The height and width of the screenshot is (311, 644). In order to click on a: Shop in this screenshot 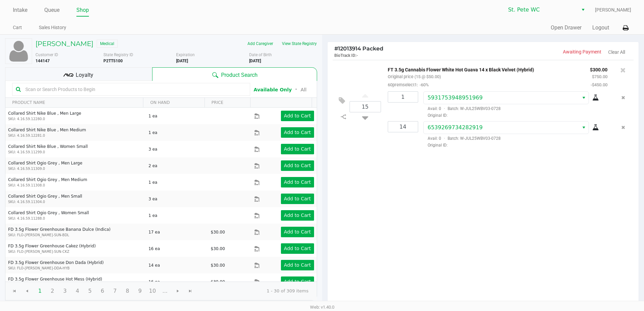, I will do `click(82, 10)`.